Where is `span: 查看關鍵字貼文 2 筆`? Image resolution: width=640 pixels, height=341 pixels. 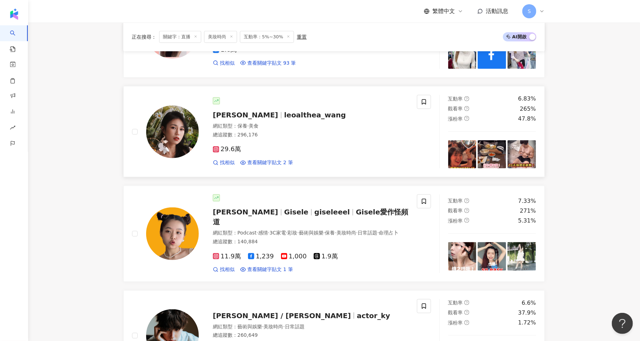
span: 查看關鍵字貼文 2 筆 is located at coordinates (270, 163).